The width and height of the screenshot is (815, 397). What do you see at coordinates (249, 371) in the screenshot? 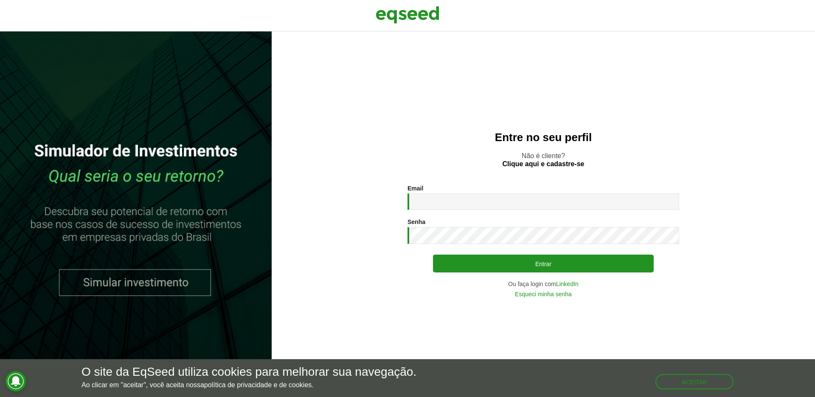
I see `h5: O site da EqSeed utiliza cookies para melhorar sua navegação.` at bounding box center [249, 371].